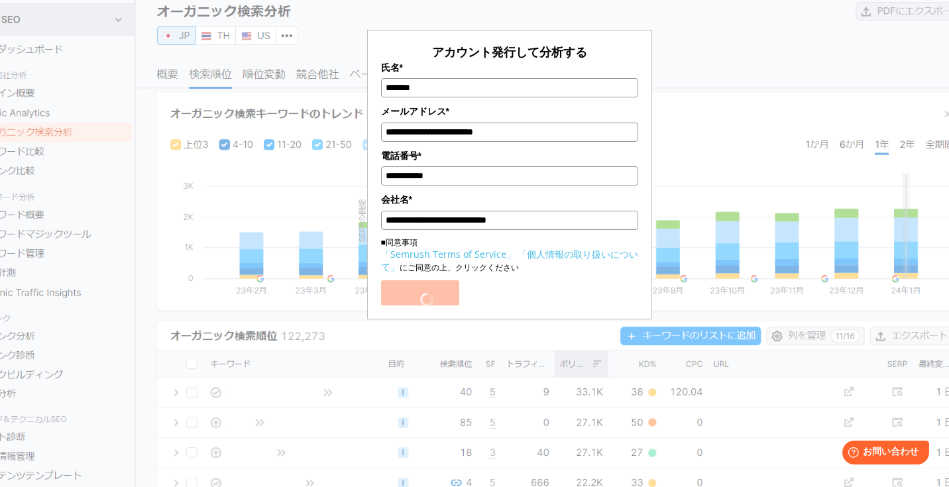  Describe the element at coordinates (510, 260) in the screenshot. I see `a: 「個人情報の取り扱いについて」` at that location.